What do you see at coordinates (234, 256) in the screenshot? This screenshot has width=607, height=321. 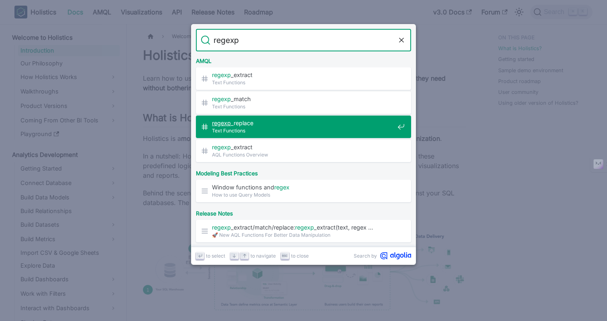 I see `svg: Arrow down` at bounding box center [234, 256].